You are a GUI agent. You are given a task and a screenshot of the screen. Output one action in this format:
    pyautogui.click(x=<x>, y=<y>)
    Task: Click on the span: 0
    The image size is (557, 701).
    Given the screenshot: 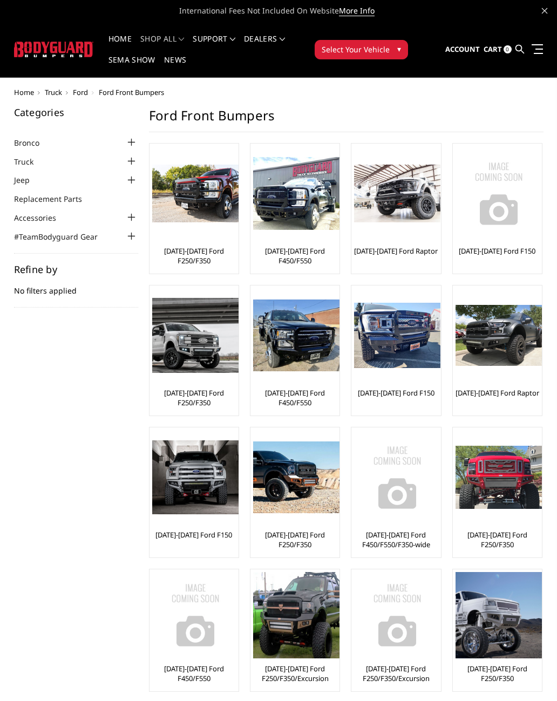 What is the action you would take?
    pyautogui.click(x=507, y=49)
    